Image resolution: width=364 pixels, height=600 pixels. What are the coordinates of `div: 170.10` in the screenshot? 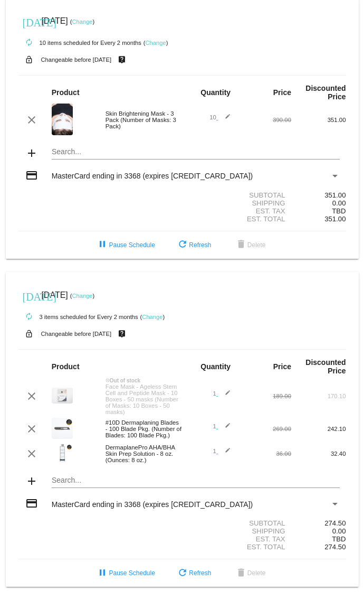 It's located at (319, 396).